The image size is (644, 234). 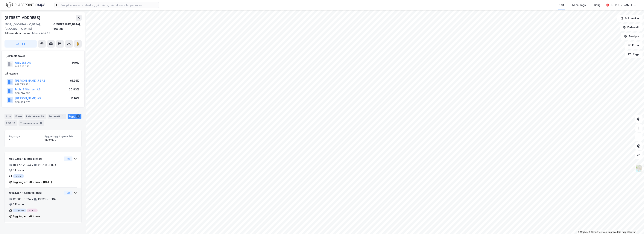 I want to click on div: 930 724 955, so click(x=23, y=93).